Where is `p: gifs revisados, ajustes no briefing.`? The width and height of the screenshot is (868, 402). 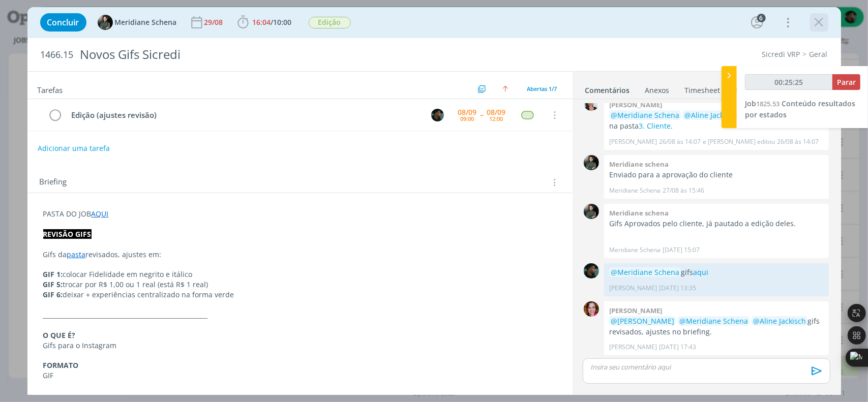 p: gifs revisados, ajustes no briefing. is located at coordinates (716, 326).